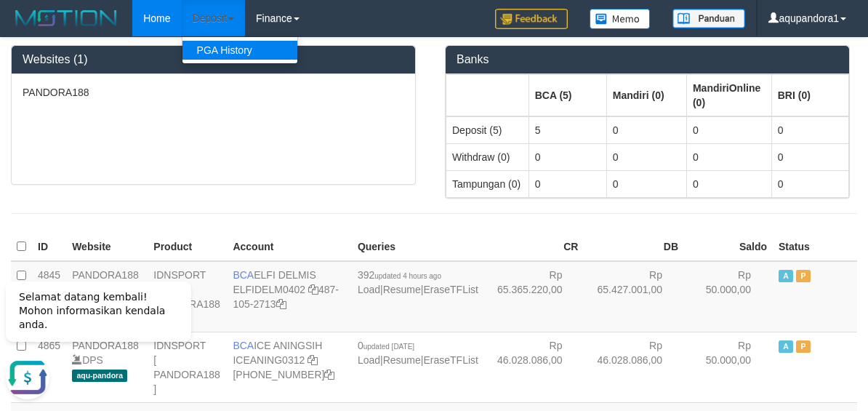  What do you see at coordinates (107, 297) in the screenshot?
I see `td: DPS` at bounding box center [107, 297].